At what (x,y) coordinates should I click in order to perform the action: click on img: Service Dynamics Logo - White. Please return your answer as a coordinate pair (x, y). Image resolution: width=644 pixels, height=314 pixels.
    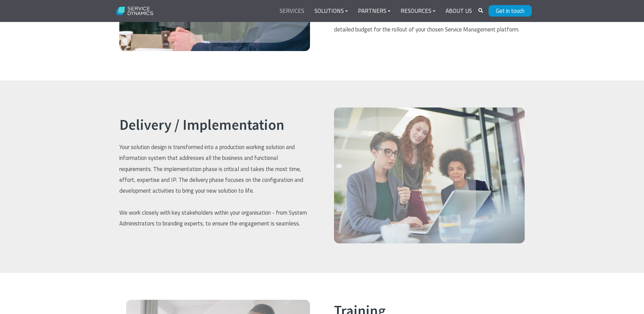
    Looking at the image, I should click on (135, 11).